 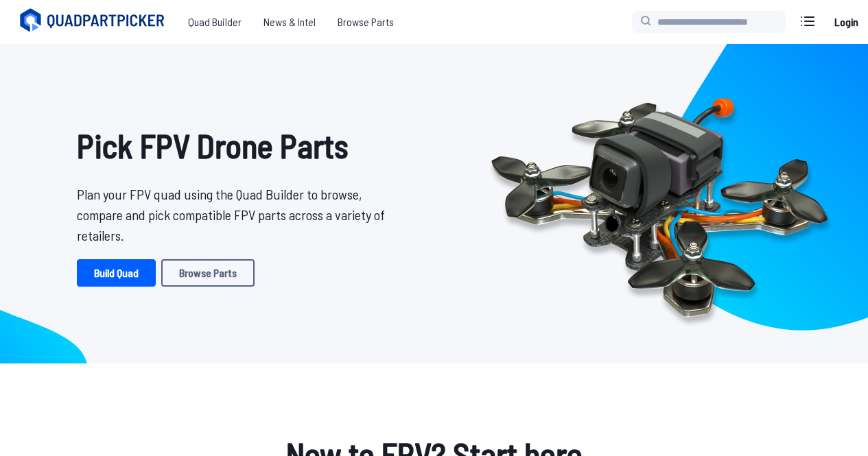 I want to click on a: Quad Builder, so click(x=215, y=22).